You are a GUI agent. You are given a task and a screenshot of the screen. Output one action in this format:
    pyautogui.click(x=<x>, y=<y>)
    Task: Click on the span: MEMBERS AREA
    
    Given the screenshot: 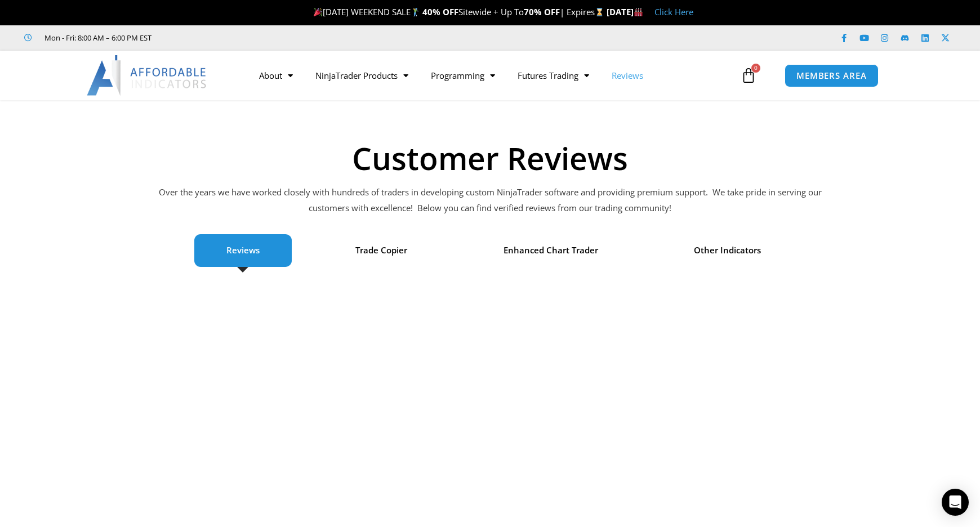 What is the action you would take?
    pyautogui.click(x=831, y=75)
    